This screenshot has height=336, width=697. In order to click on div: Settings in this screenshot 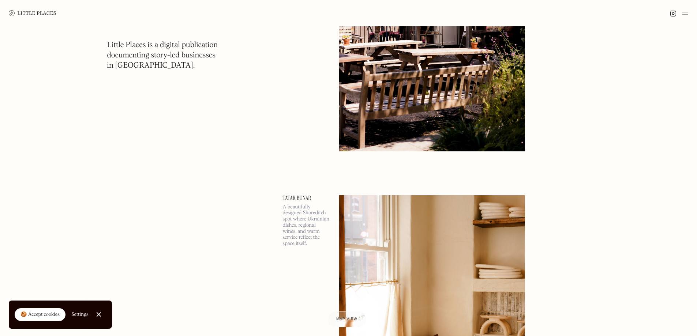, I will do `click(80, 314)`.